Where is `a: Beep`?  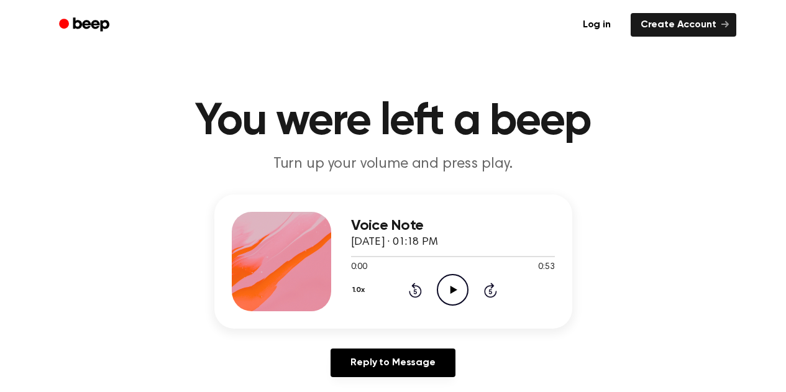
a: Beep is located at coordinates (85, 25).